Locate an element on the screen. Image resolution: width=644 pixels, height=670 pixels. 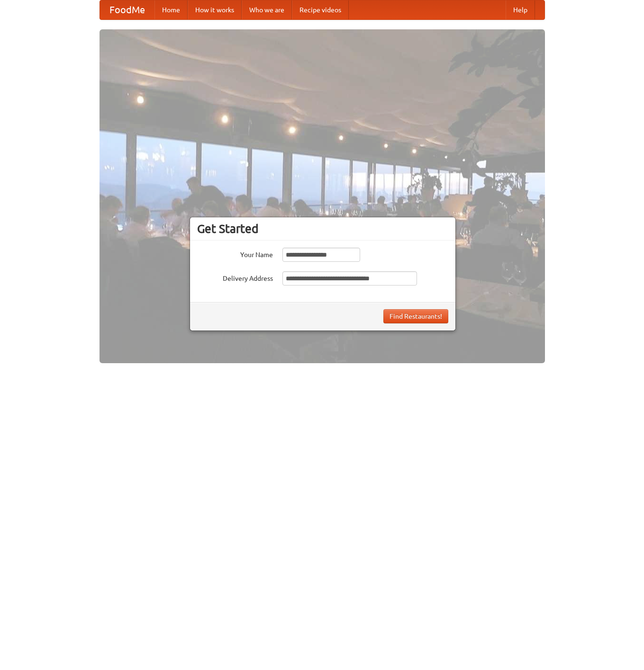
a: Recipe videos is located at coordinates (321, 10).